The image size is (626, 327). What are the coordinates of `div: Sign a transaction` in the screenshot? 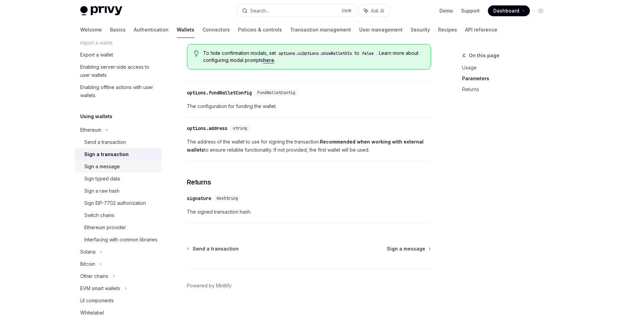 It's located at (106, 155).